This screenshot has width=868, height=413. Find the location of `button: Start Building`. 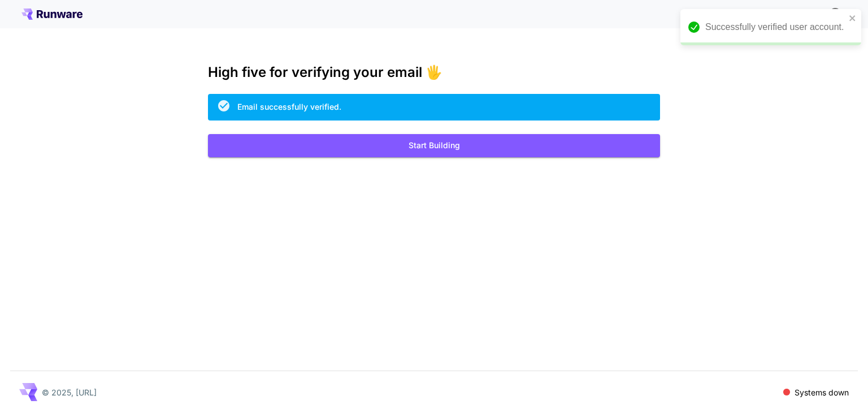

button: Start Building is located at coordinates (434, 146).